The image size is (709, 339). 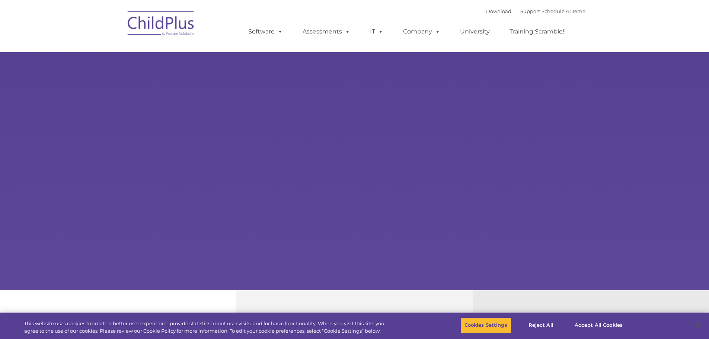 What do you see at coordinates (486, 325) in the screenshot?
I see `button: Cookies Settings` at bounding box center [486, 325].